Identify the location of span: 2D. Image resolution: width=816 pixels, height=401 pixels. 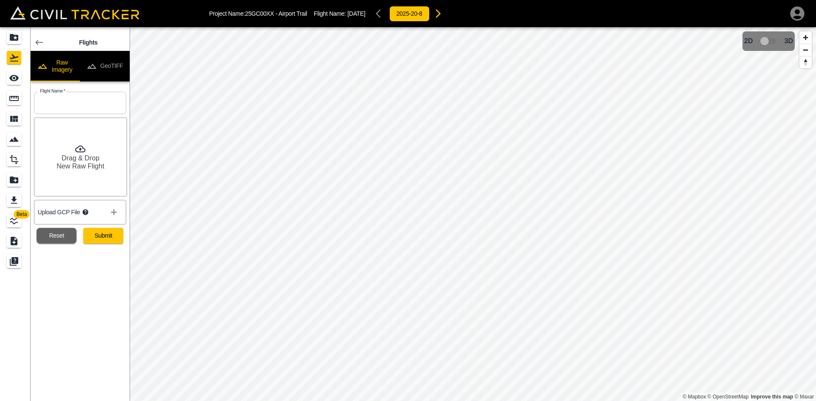
(748, 41).